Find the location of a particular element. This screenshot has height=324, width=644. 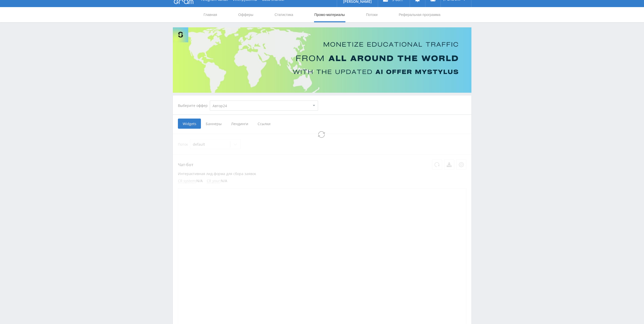

a: Офферы is located at coordinates (246, 15).